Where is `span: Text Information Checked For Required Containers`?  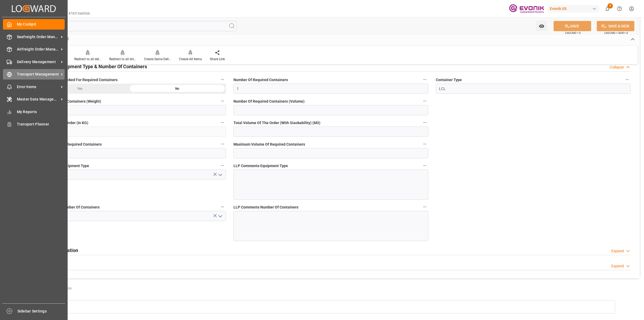 span: Text Information Checked For Required Containers is located at coordinates (75, 80).